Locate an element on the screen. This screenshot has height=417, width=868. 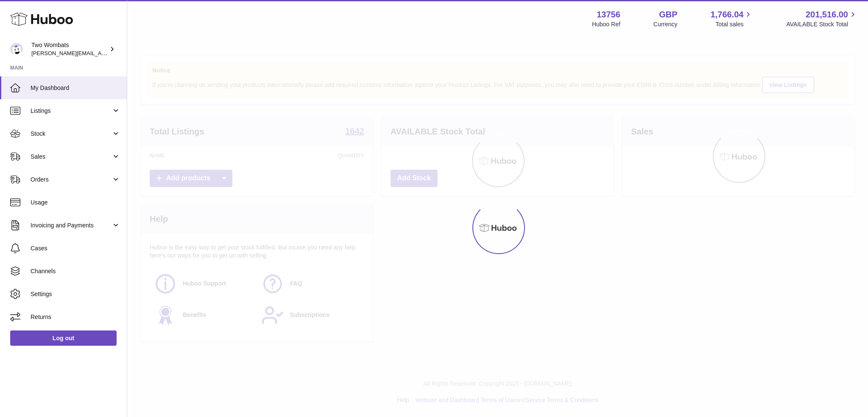
span: 201,516.00 is located at coordinates (827, 15).